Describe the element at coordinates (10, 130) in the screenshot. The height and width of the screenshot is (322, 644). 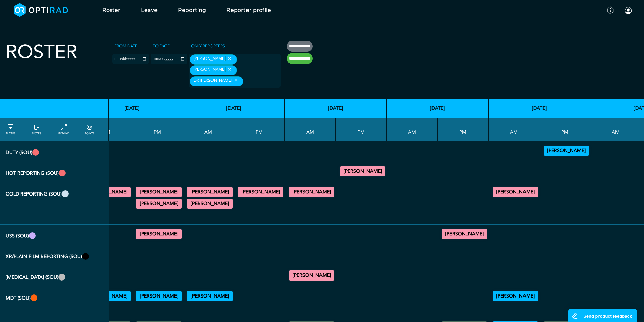
I see `a: FILTERS` at that location.